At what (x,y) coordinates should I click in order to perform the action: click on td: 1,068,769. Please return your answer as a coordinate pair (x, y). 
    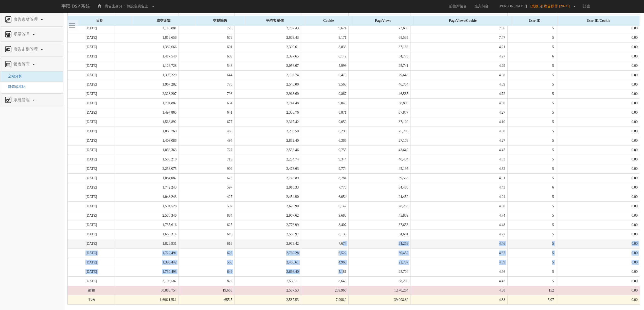
    Looking at the image, I should click on (147, 131).